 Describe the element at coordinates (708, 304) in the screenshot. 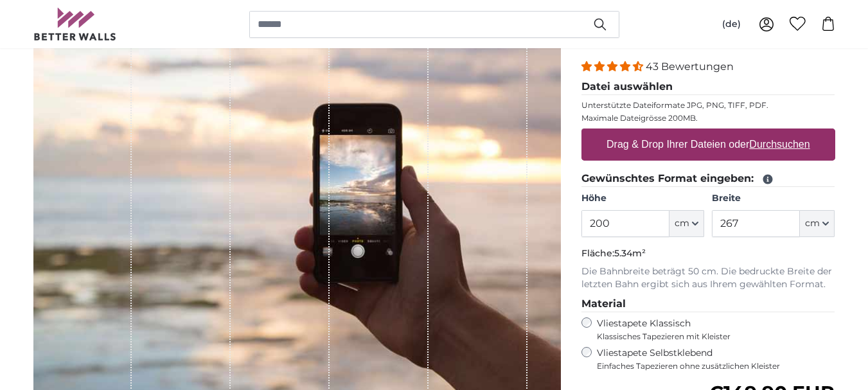

I see `legend: Material` at that location.